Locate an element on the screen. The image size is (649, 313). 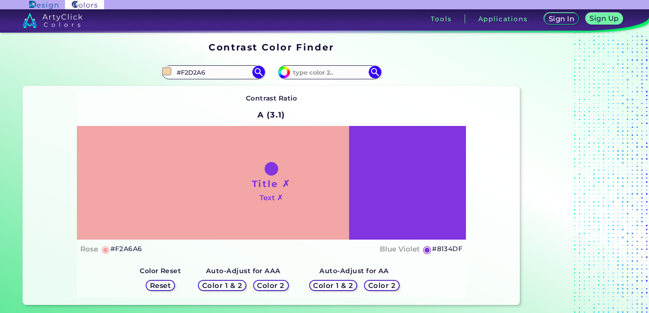
h5: #8134DF is located at coordinates (447, 249).